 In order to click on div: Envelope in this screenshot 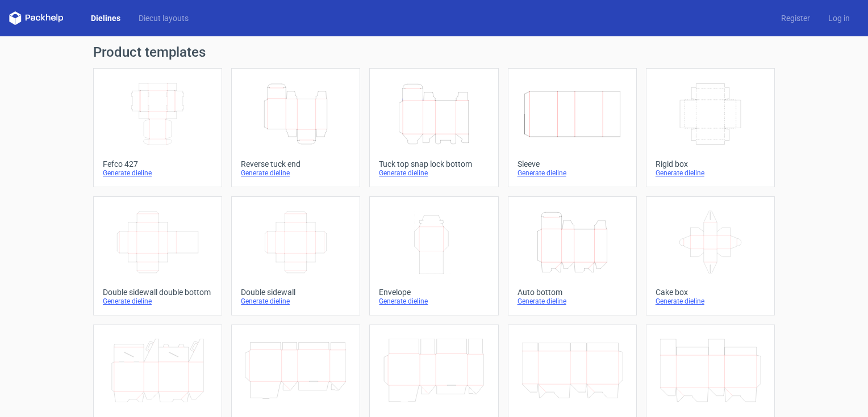, I will do `click(434, 292)`.